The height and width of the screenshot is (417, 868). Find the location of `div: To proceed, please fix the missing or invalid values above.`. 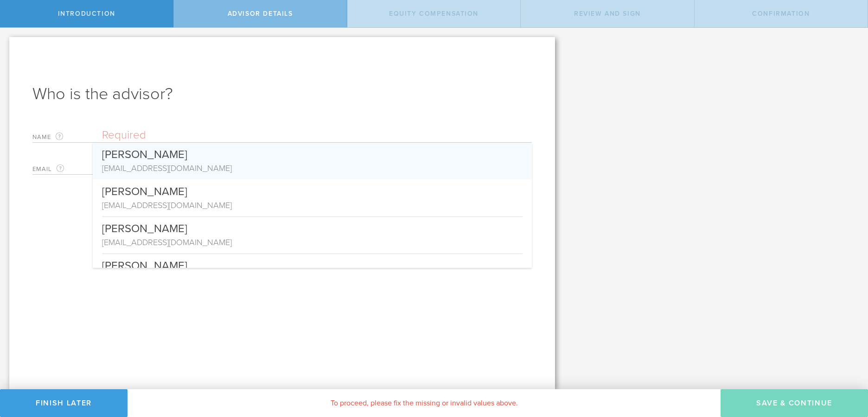

div: To proceed, please fix the missing or invalid values above. is located at coordinates (424, 404).